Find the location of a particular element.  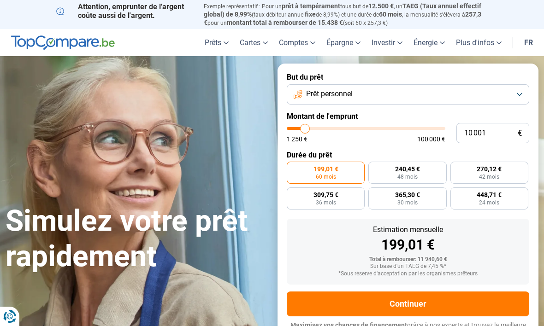

a: Prêts is located at coordinates (217, 42).